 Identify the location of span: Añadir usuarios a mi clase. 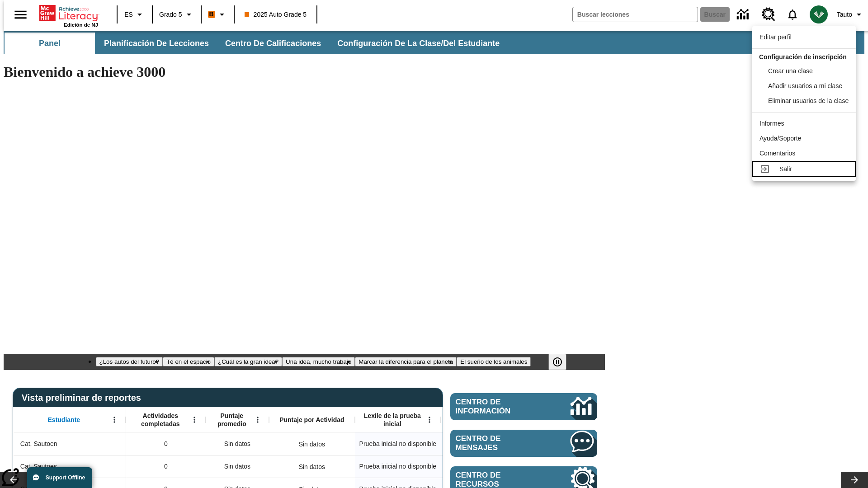
(805, 86).